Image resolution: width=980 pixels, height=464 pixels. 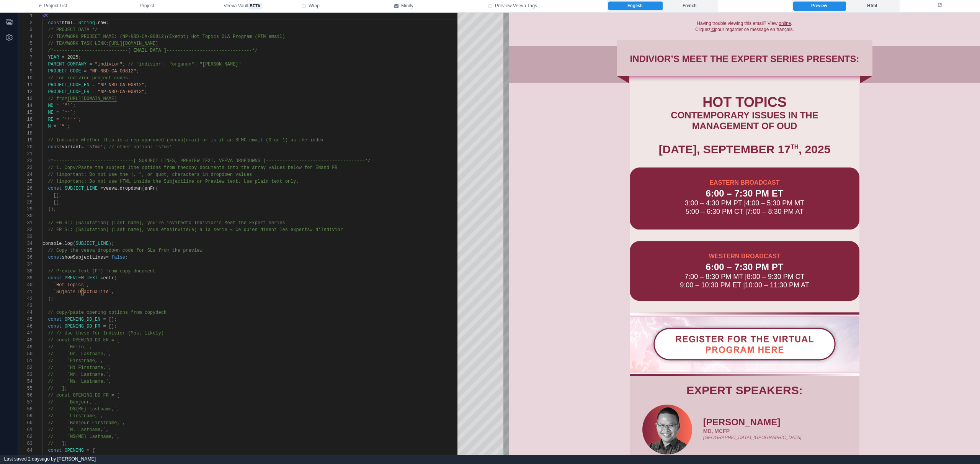 What do you see at coordinates (25, 361) in the screenshot?
I see `div: 51` at bounding box center [25, 361].